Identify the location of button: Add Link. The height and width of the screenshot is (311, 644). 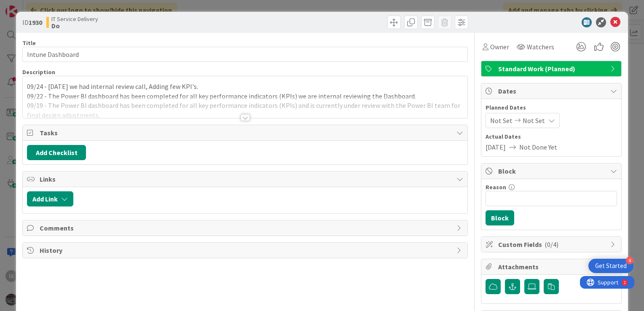
(50, 199).